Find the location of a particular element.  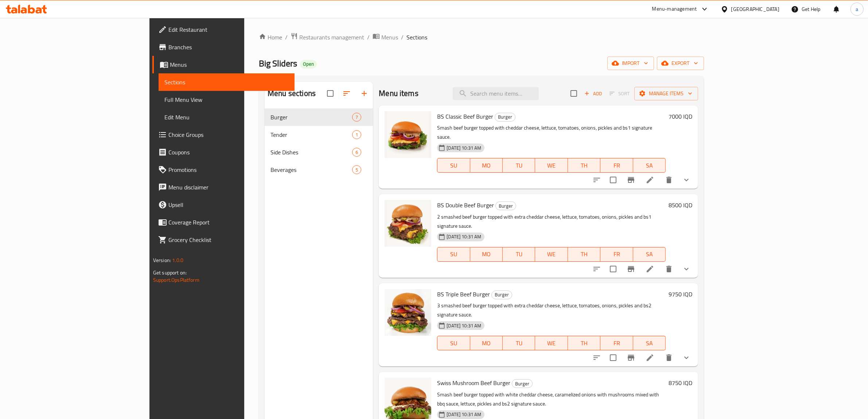

span: Select section is located at coordinates (574, 94).